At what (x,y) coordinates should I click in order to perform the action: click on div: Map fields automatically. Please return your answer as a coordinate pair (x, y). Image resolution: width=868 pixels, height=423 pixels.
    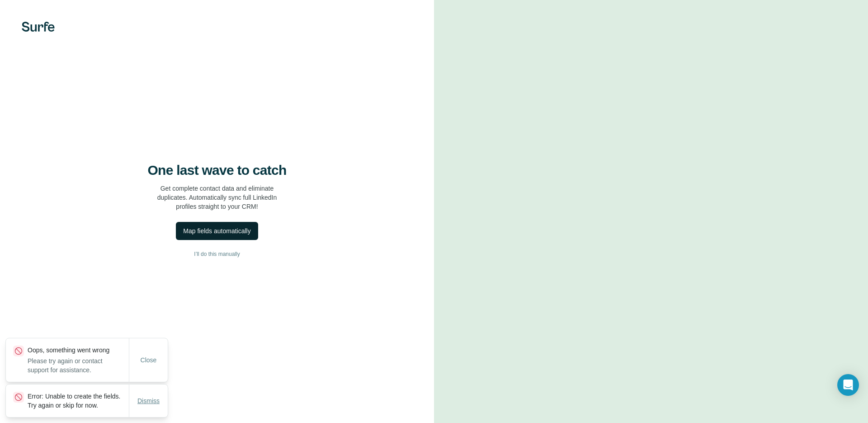
    Looking at the image, I should click on (217, 231).